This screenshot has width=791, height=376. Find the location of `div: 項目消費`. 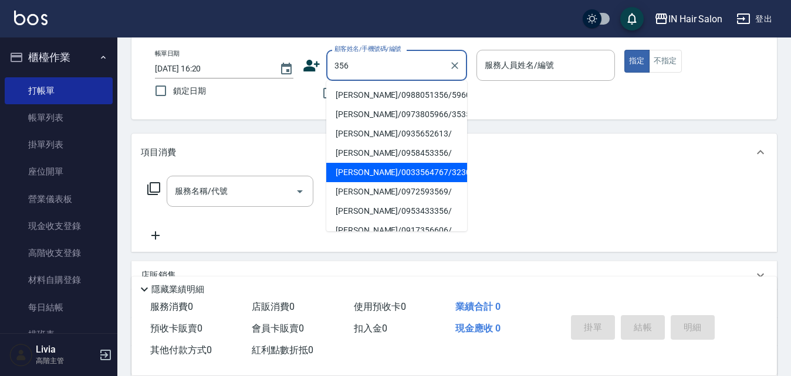

div: 項目消費 is located at coordinates (454, 152).